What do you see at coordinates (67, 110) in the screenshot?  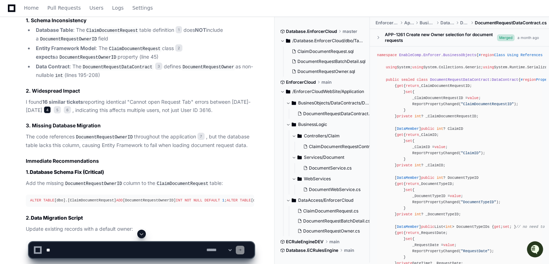 I see `span: 6` at bounding box center [67, 110].